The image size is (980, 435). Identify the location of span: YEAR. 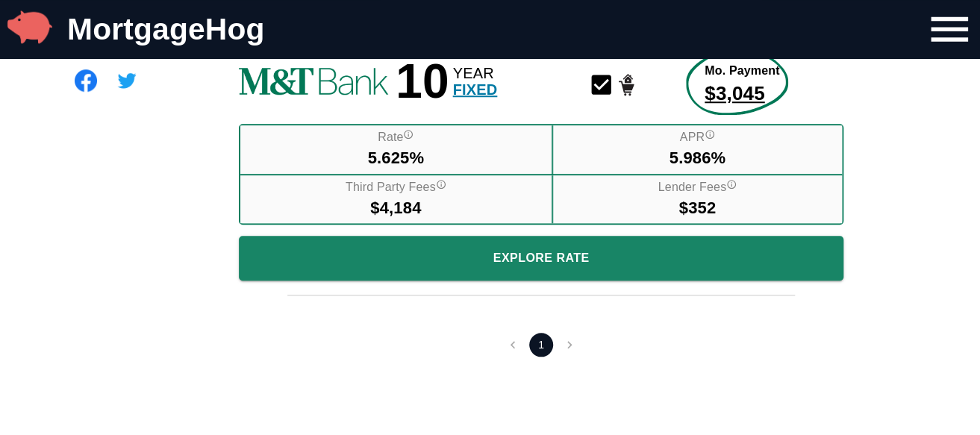
(475, 73).